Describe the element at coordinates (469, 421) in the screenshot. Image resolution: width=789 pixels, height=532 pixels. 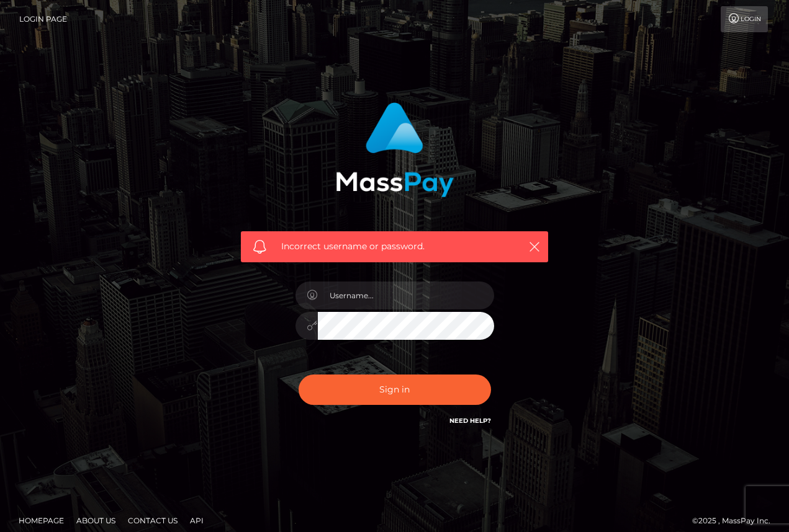
I see `a: Need Help?` at that location.